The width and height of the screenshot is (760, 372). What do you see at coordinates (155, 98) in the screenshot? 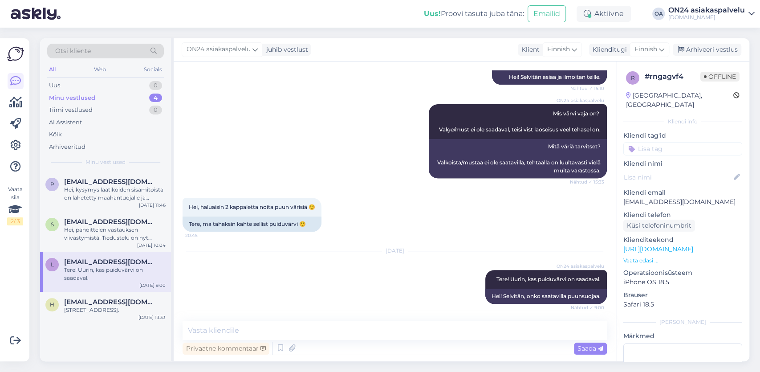
I see `div: 4` at bounding box center [155, 98].